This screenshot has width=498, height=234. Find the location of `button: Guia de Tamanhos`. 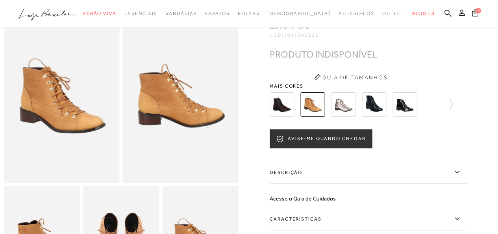

button: Guia de Tamanhos is located at coordinates (351, 77).